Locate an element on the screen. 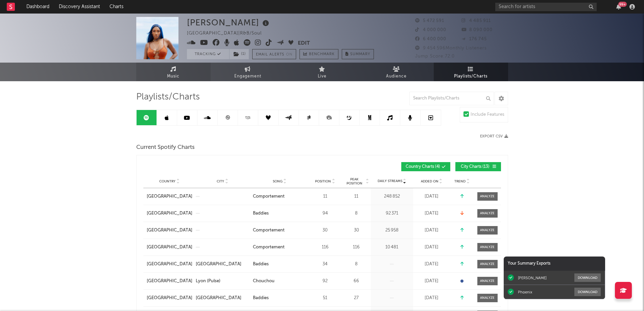 The width and height of the screenshot is (644, 311). span: Live is located at coordinates (322, 77).